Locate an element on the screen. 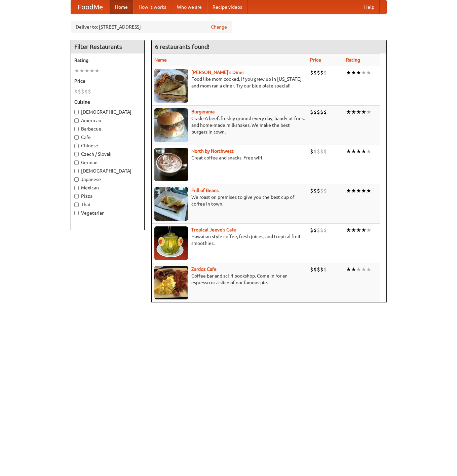  b: Burgerama is located at coordinates (202, 112).